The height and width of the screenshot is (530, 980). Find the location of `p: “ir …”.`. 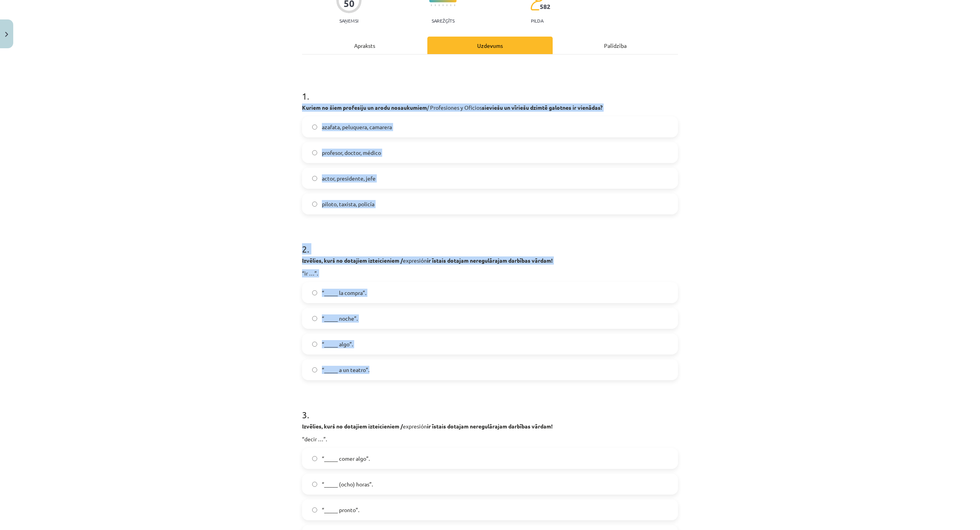

p: “ir …”. is located at coordinates (490, 273).